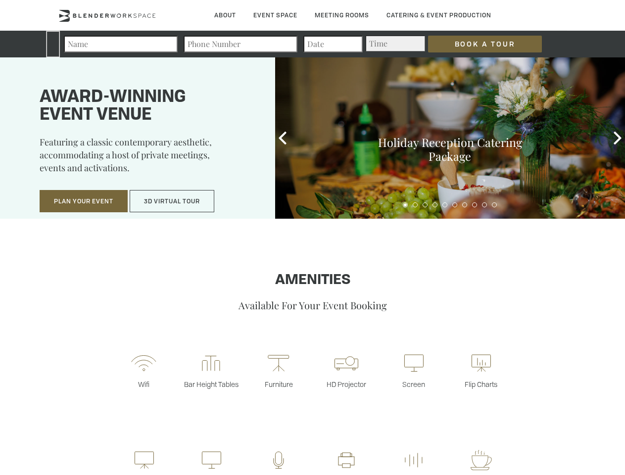 The width and height of the screenshot is (625, 475). I want to click on p: HD Projector, so click(346, 384).